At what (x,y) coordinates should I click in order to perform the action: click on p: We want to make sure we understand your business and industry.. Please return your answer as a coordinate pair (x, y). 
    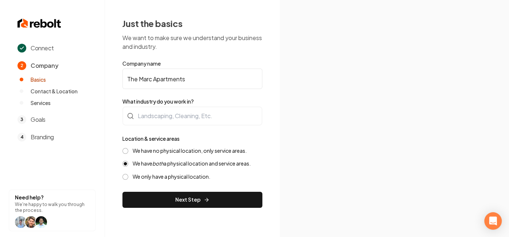
    Looking at the image, I should click on (192, 42).